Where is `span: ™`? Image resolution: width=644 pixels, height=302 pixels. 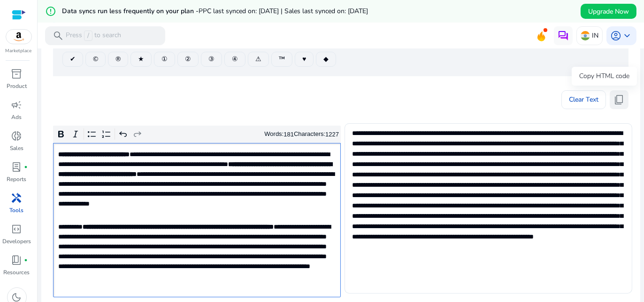 span: ™ is located at coordinates (282, 59).